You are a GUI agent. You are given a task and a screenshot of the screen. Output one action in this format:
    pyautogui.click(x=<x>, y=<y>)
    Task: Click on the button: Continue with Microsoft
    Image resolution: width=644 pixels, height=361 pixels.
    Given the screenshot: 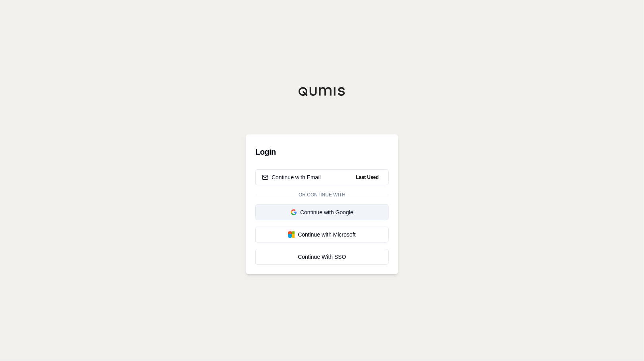 What is the action you would take?
    pyautogui.click(x=322, y=235)
    